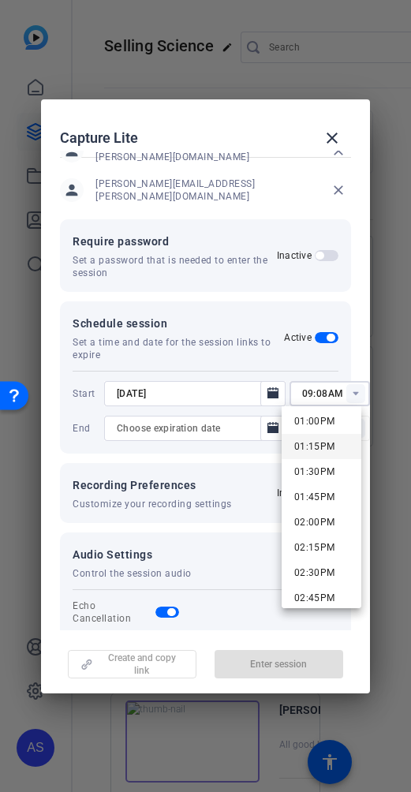 Image resolution: width=411 pixels, height=792 pixels. I want to click on span: 01:00PM, so click(315, 421).